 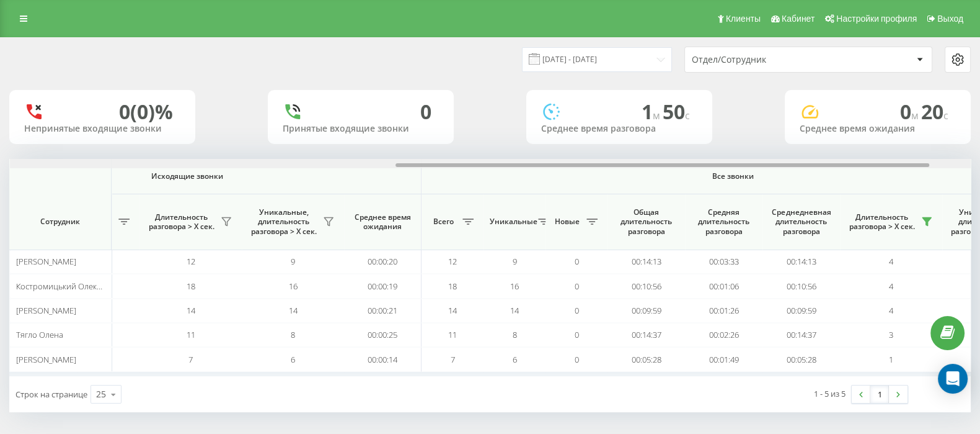 What do you see at coordinates (283, 222) in the screenshot?
I see `span: Уникальные, длительность разговора > Х сек.` at bounding box center [283, 222].